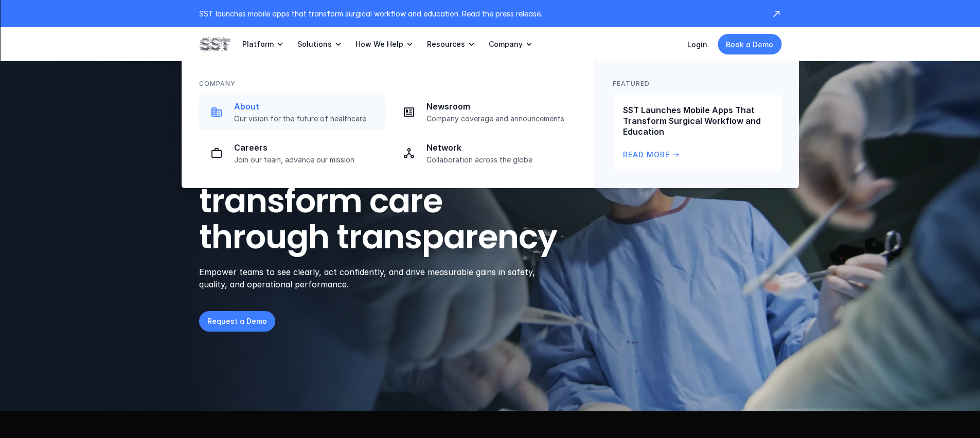  Describe the element at coordinates (446, 44) in the screenshot. I see `p: Resources` at that location.